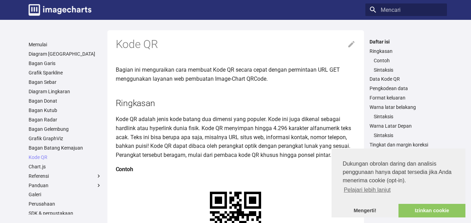 This screenshot has width=471, height=223. Describe the element at coordinates (406, 98) in the screenshot. I see `a: Format keluaran` at that location.